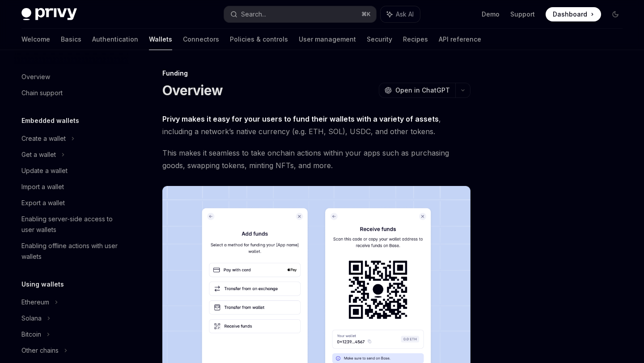 The width and height of the screenshot is (644, 363). Describe the element at coordinates (43, 203) in the screenshot. I see `div: Export a wallet` at that location.